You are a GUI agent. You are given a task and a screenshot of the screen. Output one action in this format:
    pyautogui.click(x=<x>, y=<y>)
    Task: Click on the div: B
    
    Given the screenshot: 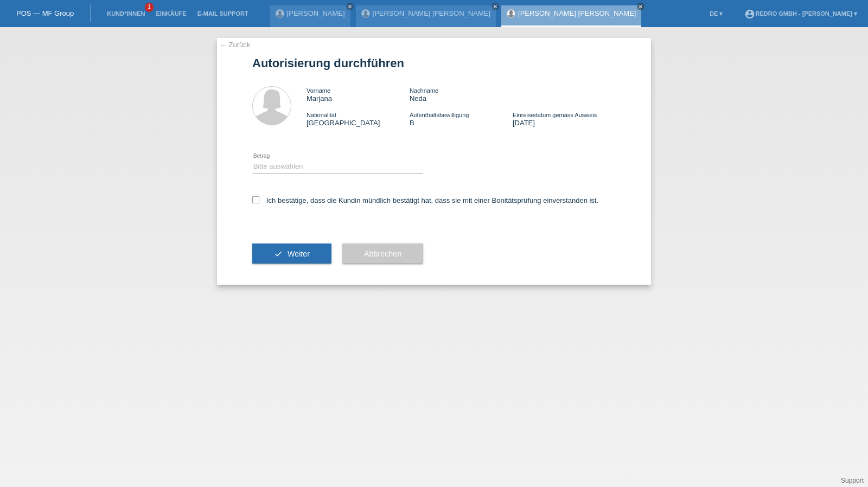 What is the action you would take?
    pyautogui.click(x=461, y=119)
    